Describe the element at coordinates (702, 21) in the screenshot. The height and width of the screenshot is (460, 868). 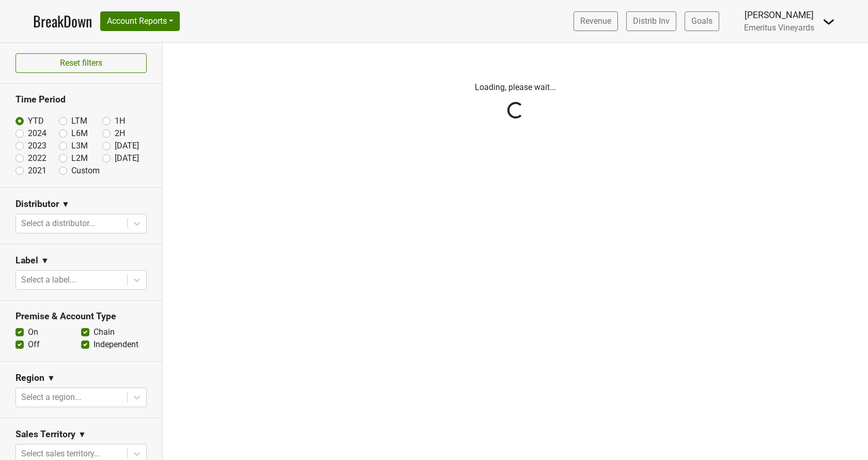
I see `a: Goals` at that location.